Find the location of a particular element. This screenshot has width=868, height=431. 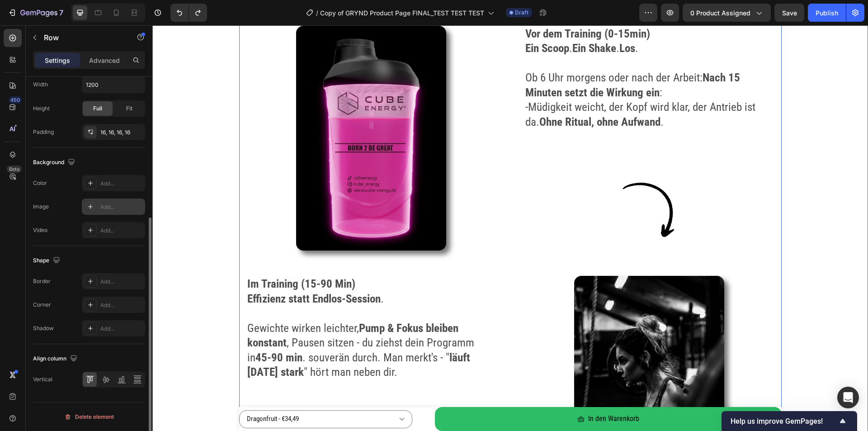

span: Help us improve GemPages! is located at coordinates (784, 421).